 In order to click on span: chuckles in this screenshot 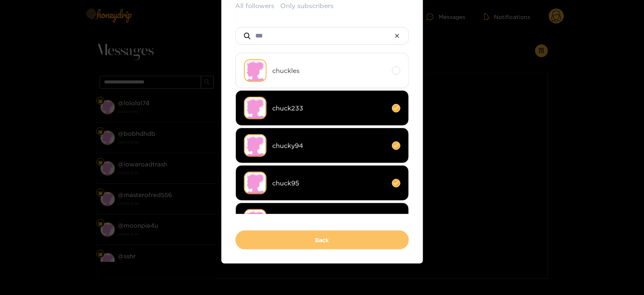, I will do `click(329, 71)`.